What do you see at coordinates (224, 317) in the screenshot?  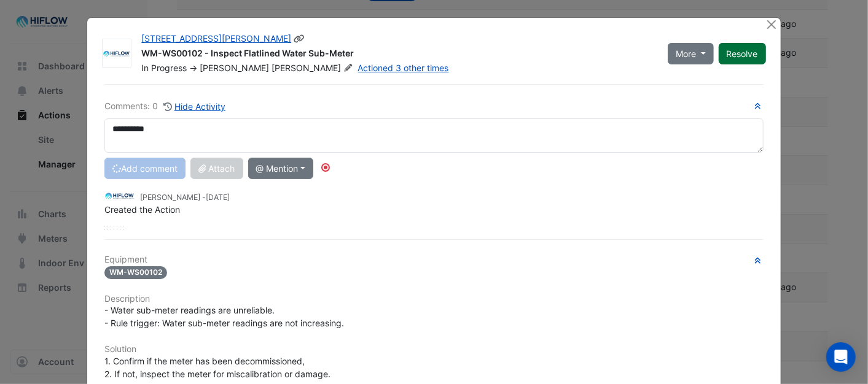 I see `span: - Water sub-meter readings are unreliable. - Rule trigger: Water sub-meter readings are not incre...` at bounding box center [224, 317].